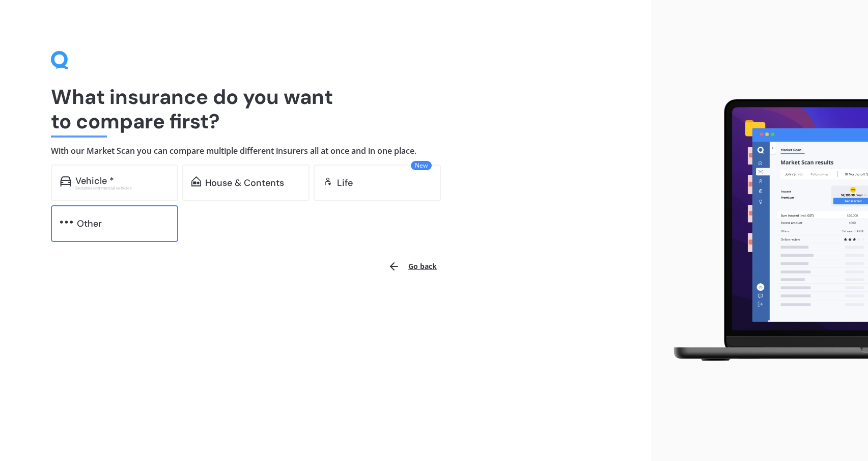 The width and height of the screenshot is (868, 461). I want to click on img: life.f720d6a2d7cdcd3ad642.svg, so click(328, 182).